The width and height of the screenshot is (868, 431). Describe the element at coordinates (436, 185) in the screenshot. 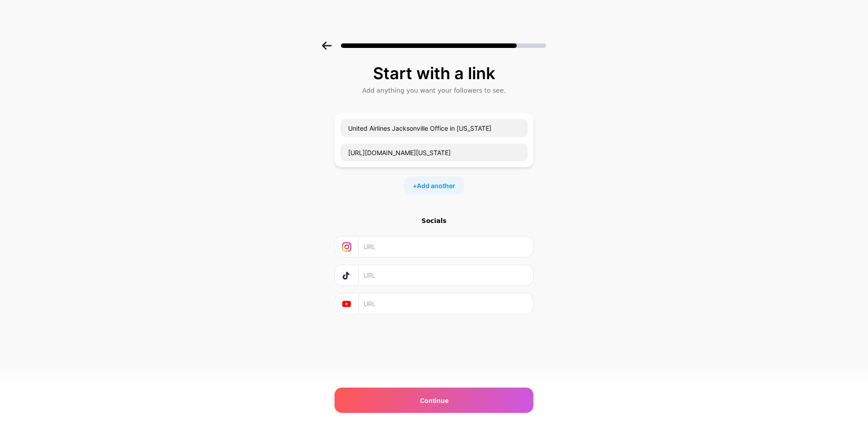

I see `span: Add another` at that location.